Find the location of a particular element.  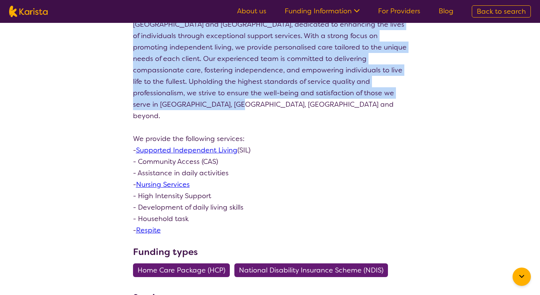

h3: Funding types is located at coordinates (270, 252).